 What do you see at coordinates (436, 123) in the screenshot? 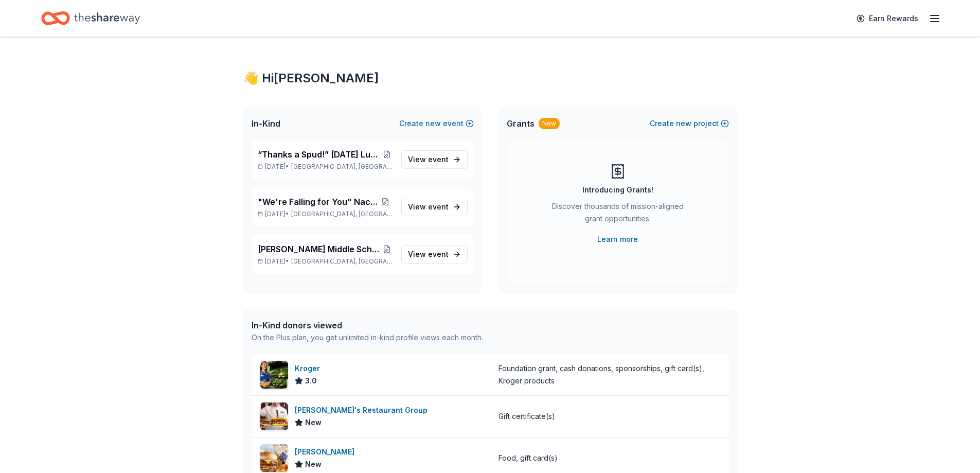
I see `button: Createnewevent` at bounding box center [436, 123].